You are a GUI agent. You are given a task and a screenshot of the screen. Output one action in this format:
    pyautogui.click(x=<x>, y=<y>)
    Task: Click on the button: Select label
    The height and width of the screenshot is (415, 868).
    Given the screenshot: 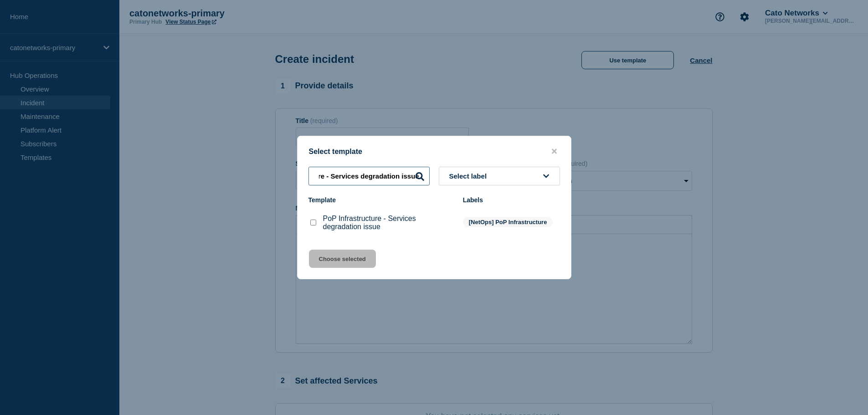 What is the action you would take?
    pyautogui.click(x=499, y=176)
    